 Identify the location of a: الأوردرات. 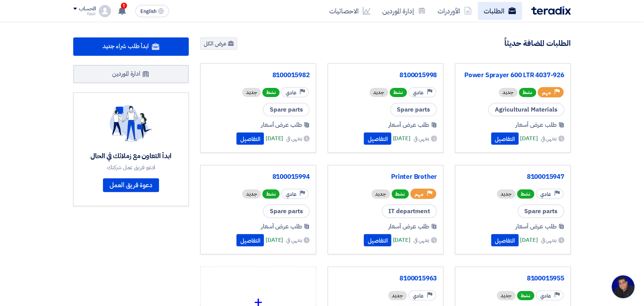
(455, 11).